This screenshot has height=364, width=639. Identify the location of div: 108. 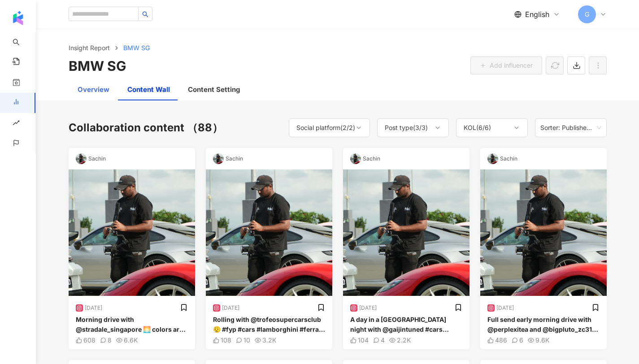
(222, 340).